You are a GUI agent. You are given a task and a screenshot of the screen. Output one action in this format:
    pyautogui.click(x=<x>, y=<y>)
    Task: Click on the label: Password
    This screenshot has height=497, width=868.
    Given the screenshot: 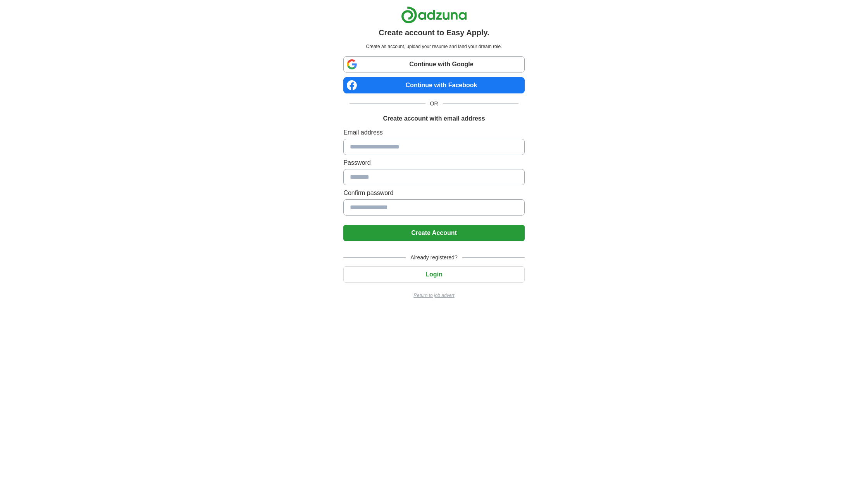 What is the action you would take?
    pyautogui.click(x=434, y=163)
    